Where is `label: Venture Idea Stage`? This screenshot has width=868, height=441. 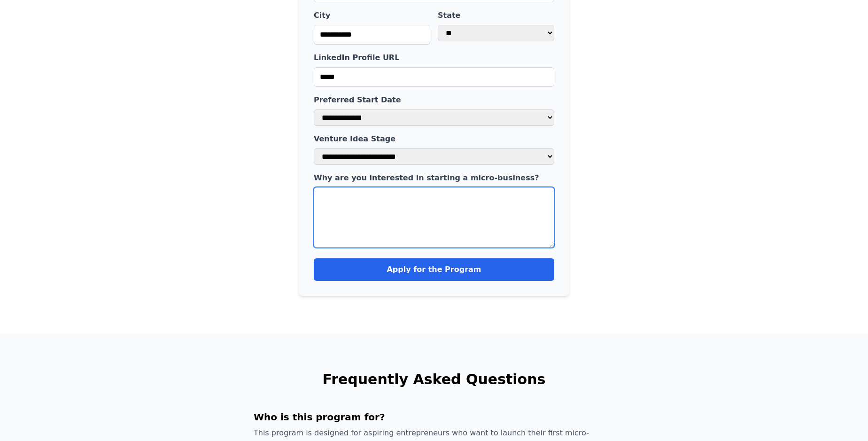 label: Venture Idea Stage is located at coordinates (434, 139).